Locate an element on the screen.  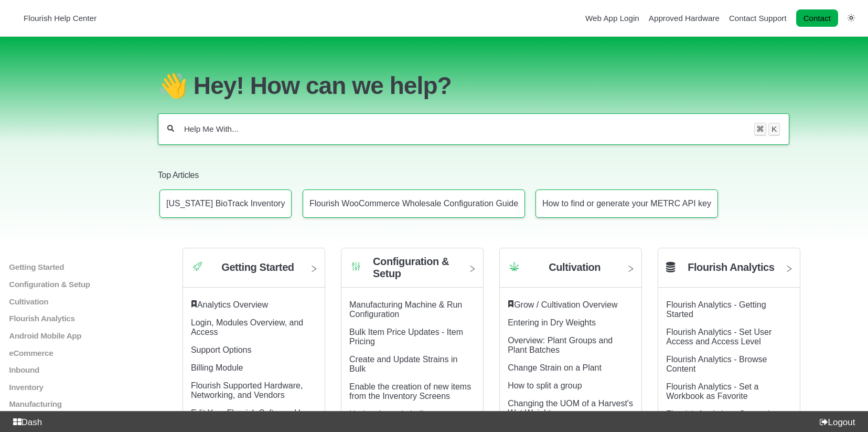
a: Flourish Analytics - Getting Started article is located at coordinates (716, 309).